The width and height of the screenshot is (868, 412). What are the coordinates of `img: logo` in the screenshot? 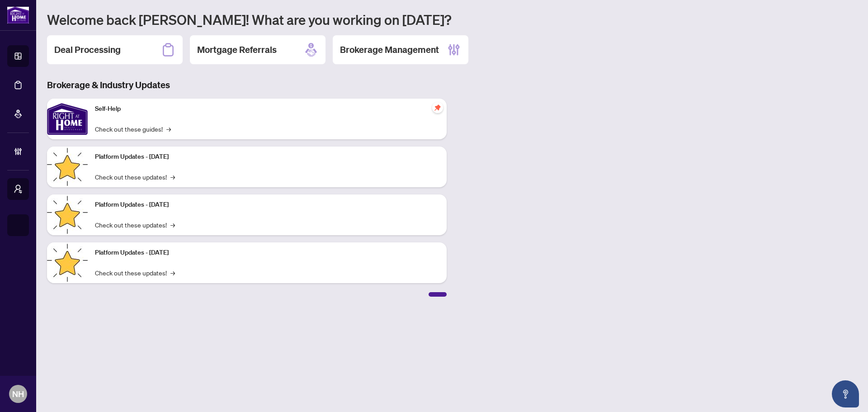 It's located at (18, 15).